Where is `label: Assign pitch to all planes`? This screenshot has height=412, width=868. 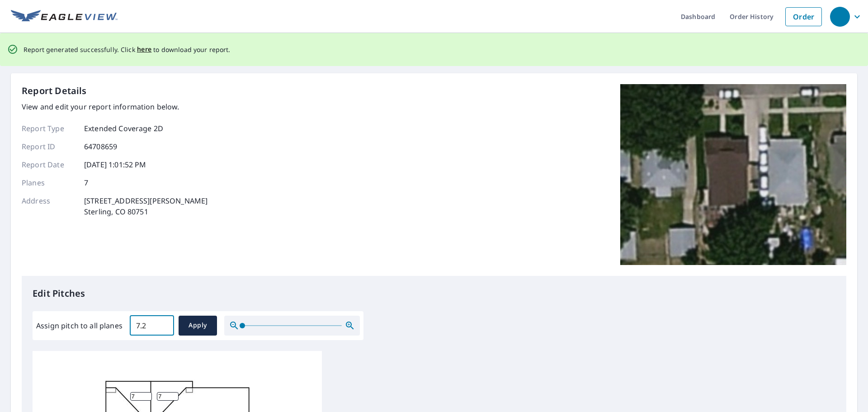 label: Assign pitch to all planes is located at coordinates (79, 326).